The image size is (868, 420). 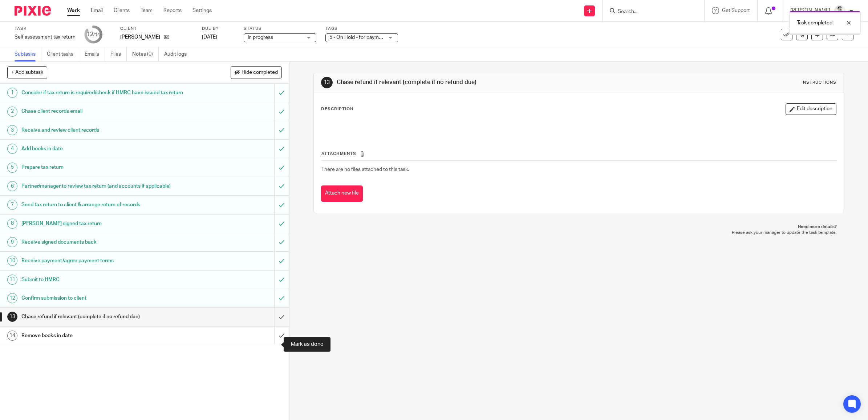 I want to click on h1: Receive signed documents back, so click(x=103, y=242).